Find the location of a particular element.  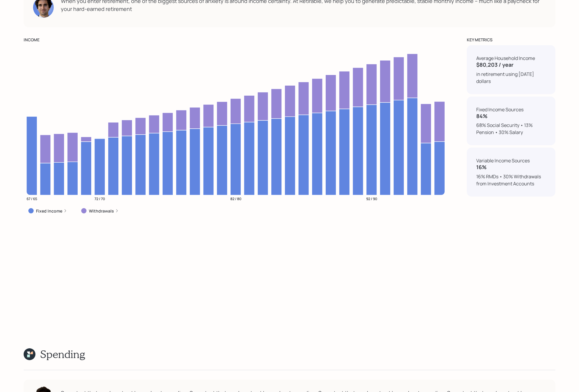

label: Fixed Income is located at coordinates (49, 211).